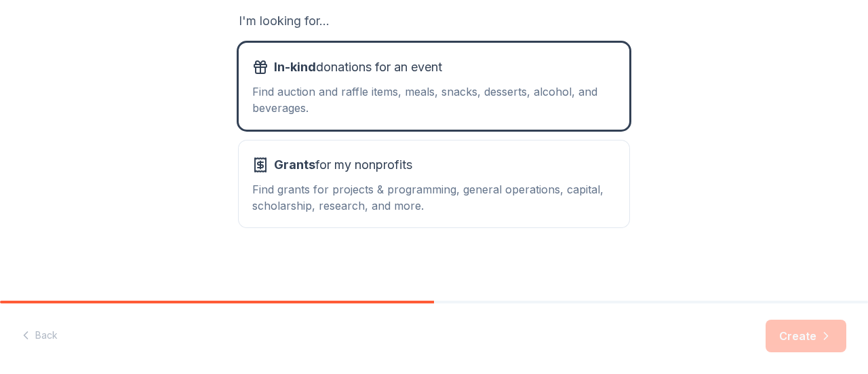 The width and height of the screenshot is (868, 374). What do you see at coordinates (434, 86) in the screenshot?
I see `button: In-kinddonations for an eventFind auction and raffle items, meals, snacks, desserts, alcohol, and...` at bounding box center [434, 86].